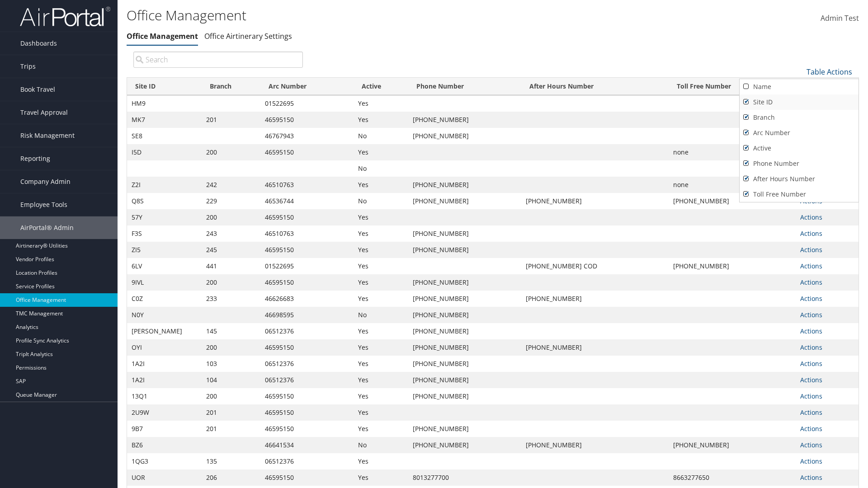 The height and width of the screenshot is (488, 868). I want to click on span: Company Admin, so click(46, 181).